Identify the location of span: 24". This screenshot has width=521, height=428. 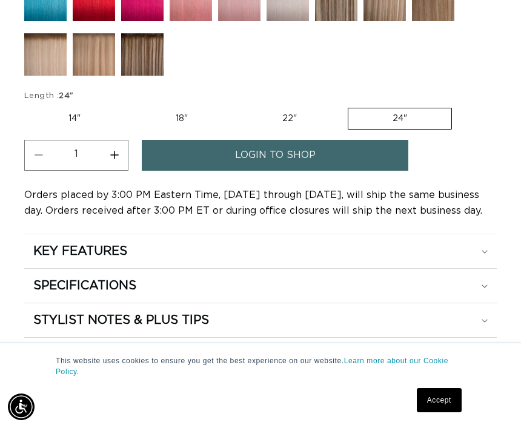
(66, 96).